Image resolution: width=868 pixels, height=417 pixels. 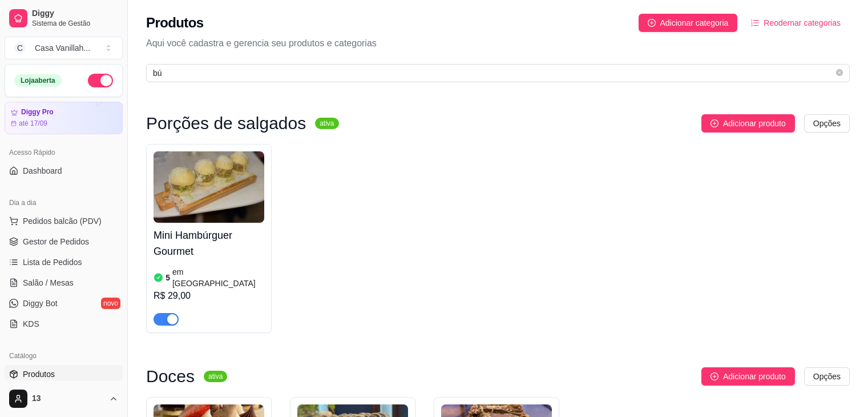 I want to click on button: Adicionar categoria, so click(x=688, y=23).